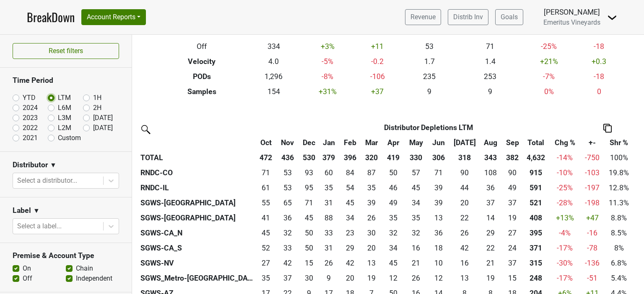 The image size is (644, 294). I want to click on td: 56.75, so click(416, 173).